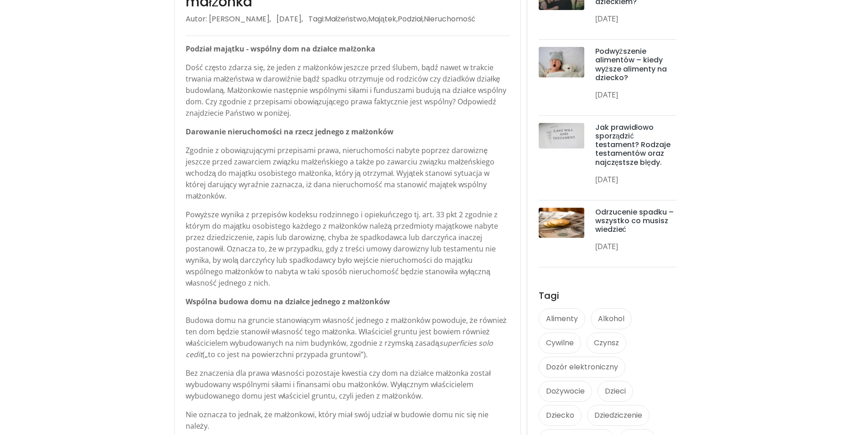 Image resolution: width=868 pixels, height=435 pixels. What do you see at coordinates (288, 302) in the screenshot?
I see `strong: Wspólna budowa domu na działce jednego z małżonków` at bounding box center [288, 302].